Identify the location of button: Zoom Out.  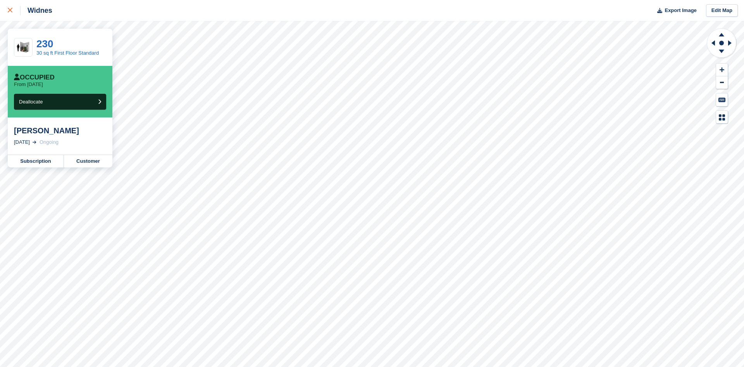
(722, 83).